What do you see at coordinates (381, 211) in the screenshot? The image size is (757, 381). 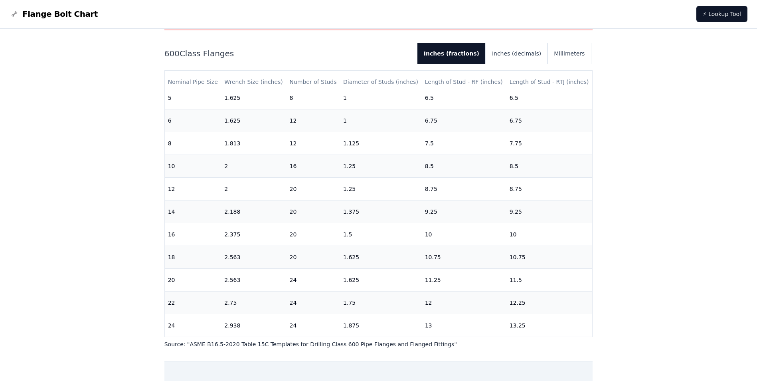 I see `td: 1.375` at bounding box center [381, 211].